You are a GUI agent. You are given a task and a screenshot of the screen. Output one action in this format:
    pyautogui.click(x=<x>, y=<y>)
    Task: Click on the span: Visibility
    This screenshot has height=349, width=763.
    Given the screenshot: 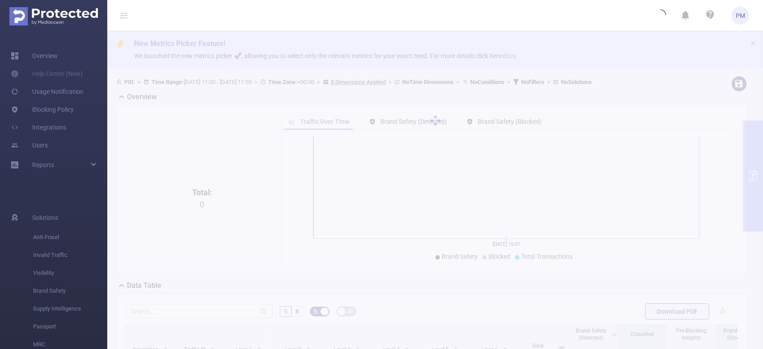 What is the action you would take?
    pyautogui.click(x=70, y=273)
    